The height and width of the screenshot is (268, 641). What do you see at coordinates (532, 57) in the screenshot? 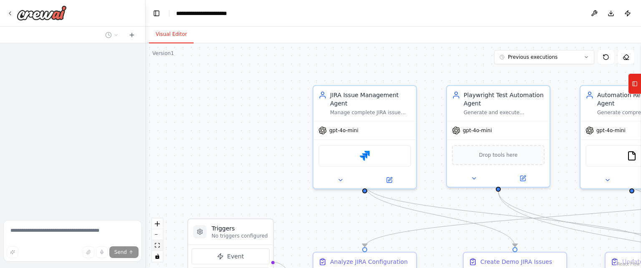
I see `span: Previous executions` at bounding box center [532, 57].